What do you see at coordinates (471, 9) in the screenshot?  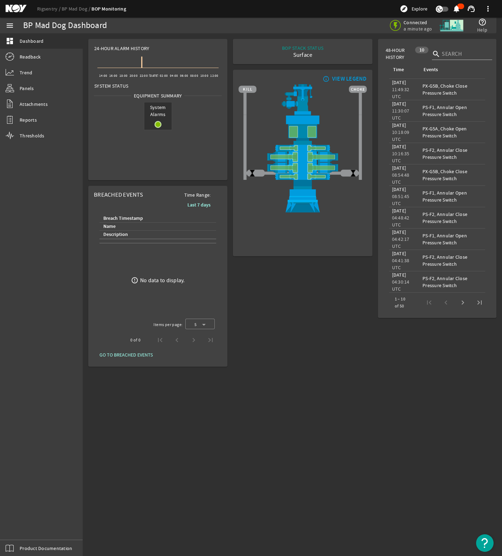 I see `mat-icon: support_agent` at bounding box center [471, 9].